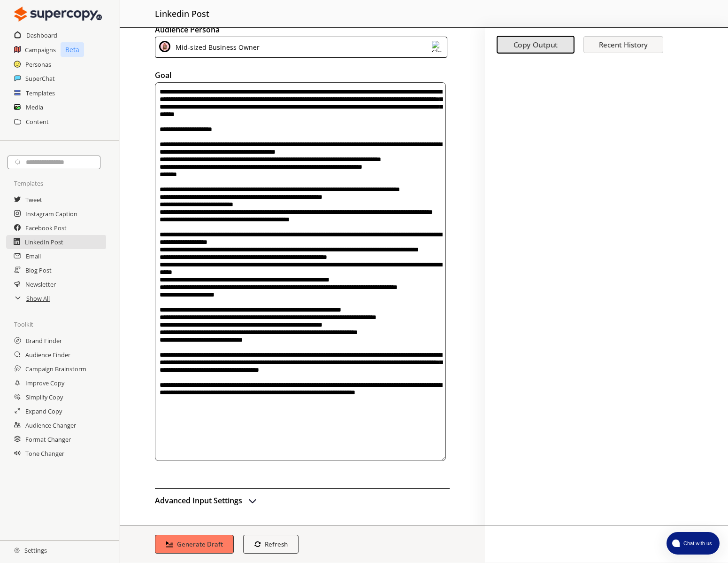  What do you see at coordinates (38, 65) in the screenshot?
I see `a: Personas` at bounding box center [38, 65].